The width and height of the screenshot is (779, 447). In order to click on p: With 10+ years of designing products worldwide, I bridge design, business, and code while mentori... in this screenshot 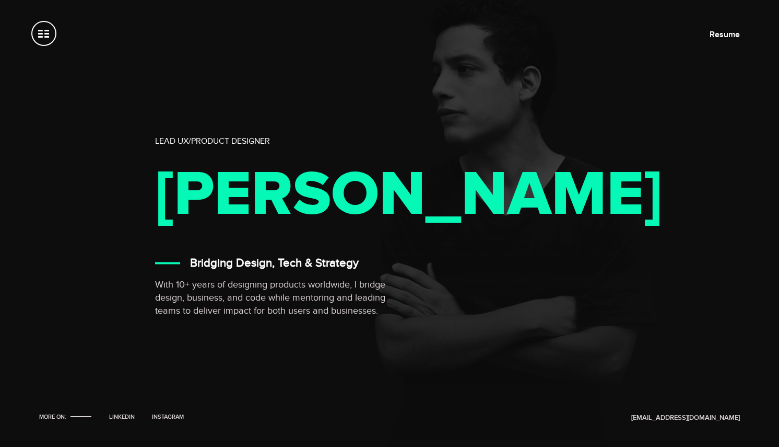, I will do `click(281, 298)`.